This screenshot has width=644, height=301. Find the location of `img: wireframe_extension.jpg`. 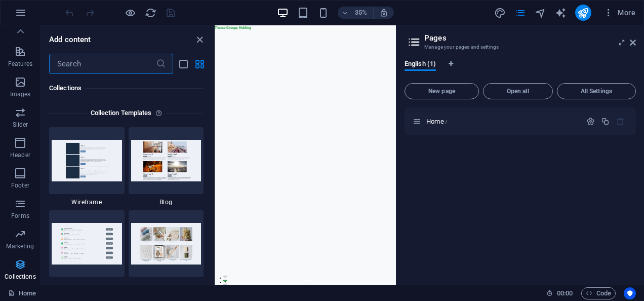

img: wireframe_extension.jpg is located at coordinates (87, 160).